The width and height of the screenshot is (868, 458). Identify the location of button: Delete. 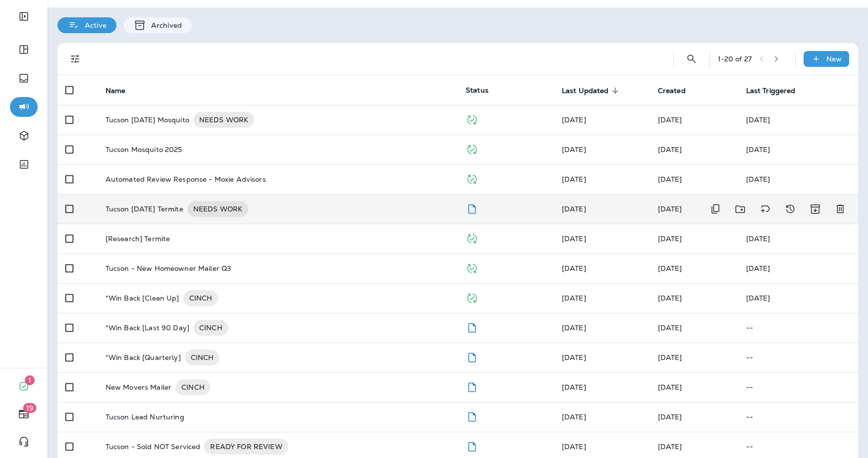
(840, 209).